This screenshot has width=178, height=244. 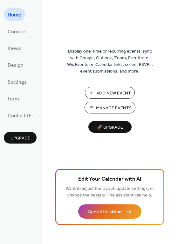 What do you see at coordinates (14, 14) in the screenshot?
I see `a: Home` at bounding box center [14, 14].